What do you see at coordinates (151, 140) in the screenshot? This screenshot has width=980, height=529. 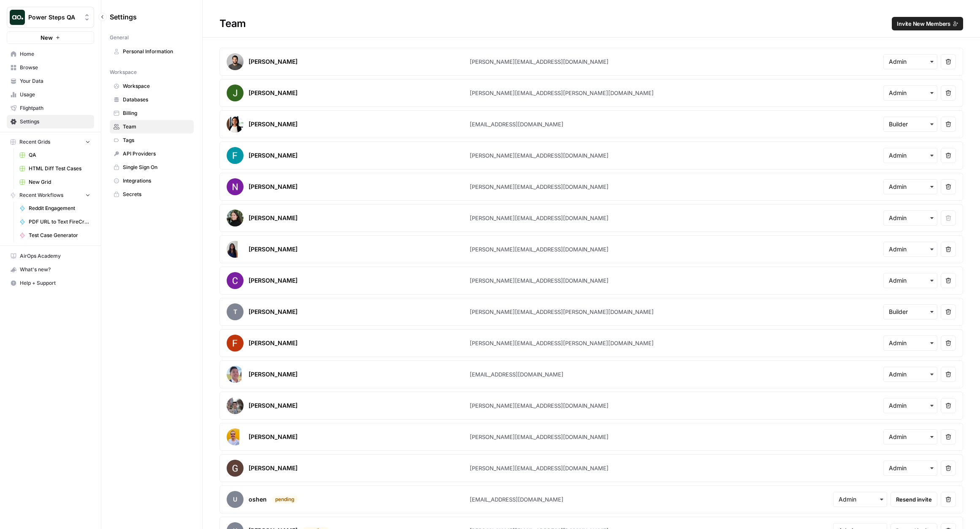 I see `a: Tags` at bounding box center [151, 140].